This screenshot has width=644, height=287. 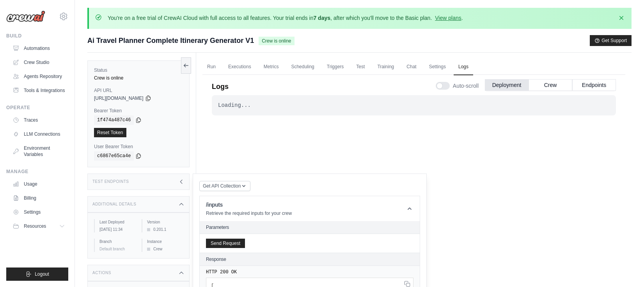 I want to click on a: Automations, so click(x=39, y=48).